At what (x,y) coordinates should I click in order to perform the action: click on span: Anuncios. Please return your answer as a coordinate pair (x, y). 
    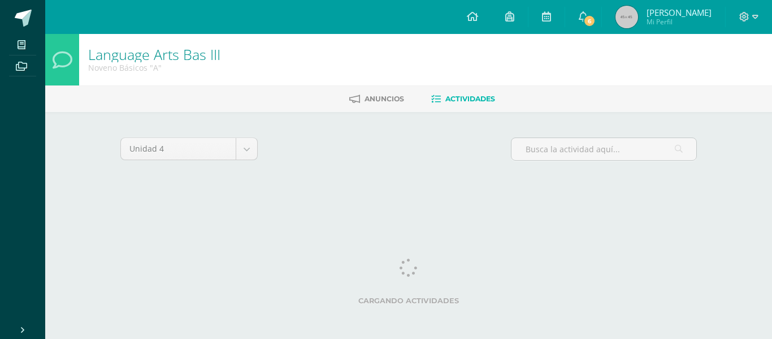
    Looking at the image, I should click on (385, 98).